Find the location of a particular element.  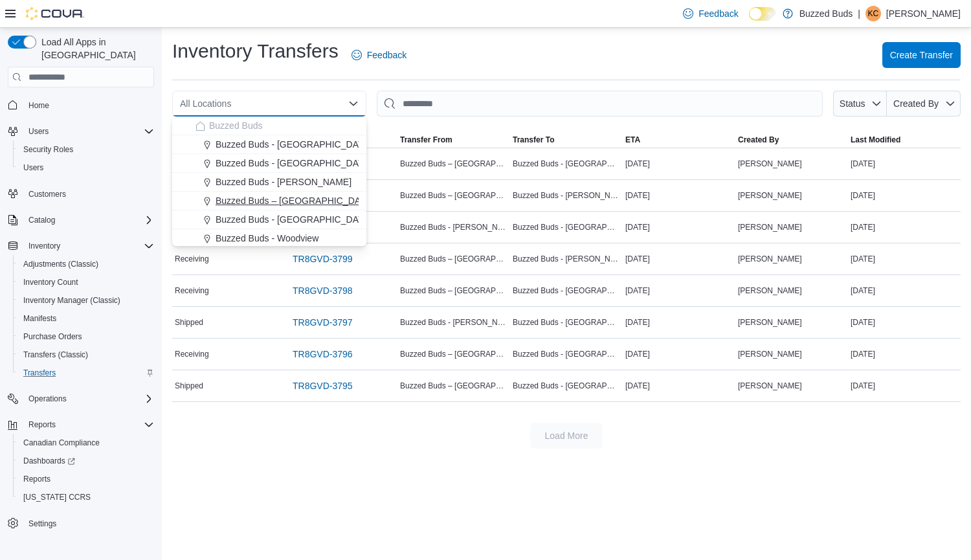

a: Security Roles is located at coordinates (48, 150).